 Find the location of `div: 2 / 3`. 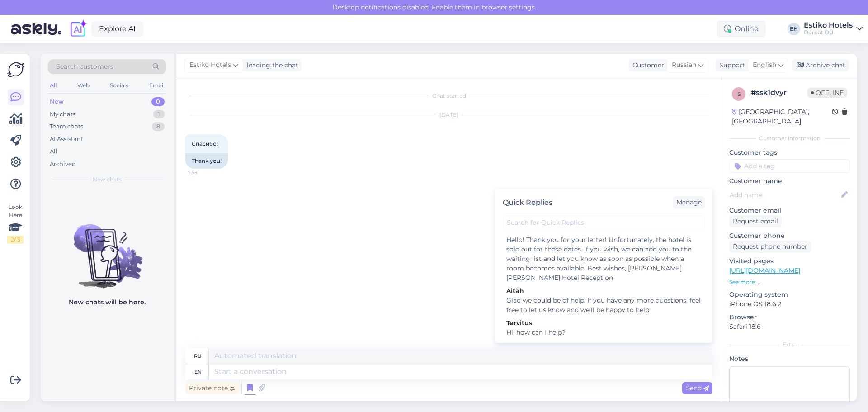

div: 2 / 3 is located at coordinates (15, 240).